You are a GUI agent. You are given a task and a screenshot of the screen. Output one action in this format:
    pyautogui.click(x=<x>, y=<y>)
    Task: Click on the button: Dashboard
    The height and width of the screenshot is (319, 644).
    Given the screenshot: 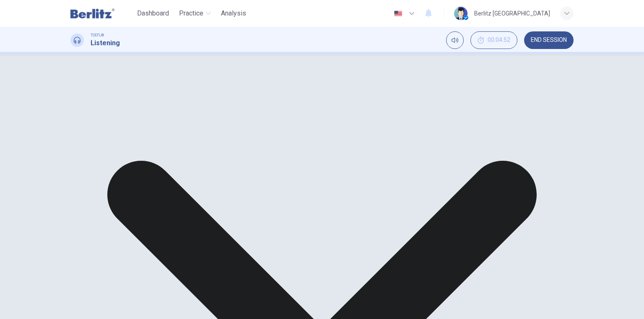 What is the action you would take?
    pyautogui.click(x=153, y=14)
    